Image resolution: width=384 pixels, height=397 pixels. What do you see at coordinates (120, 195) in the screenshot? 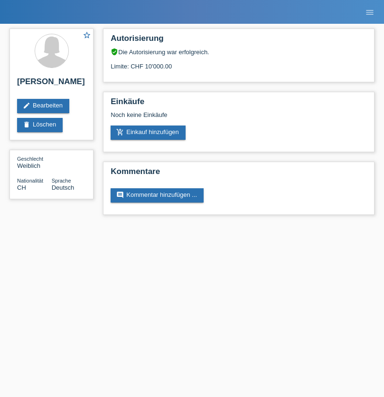
I see `i: comment` at bounding box center [120, 195].